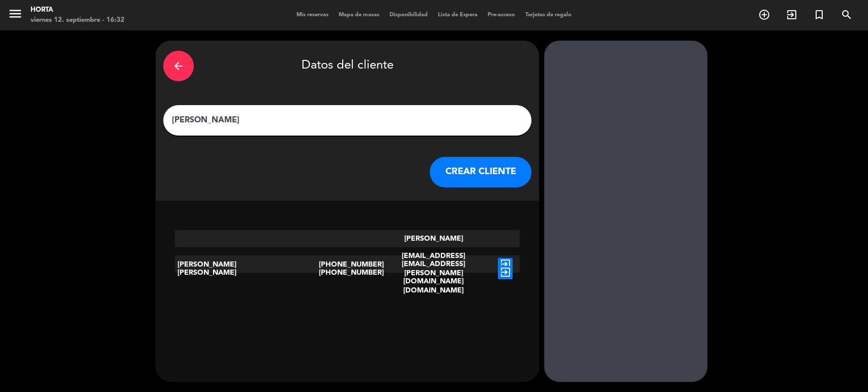 This screenshot has height=392, width=868. What do you see at coordinates (77, 21) in the screenshot?
I see `div: viernes 12. septiembre - 16:32` at bounding box center [77, 21].